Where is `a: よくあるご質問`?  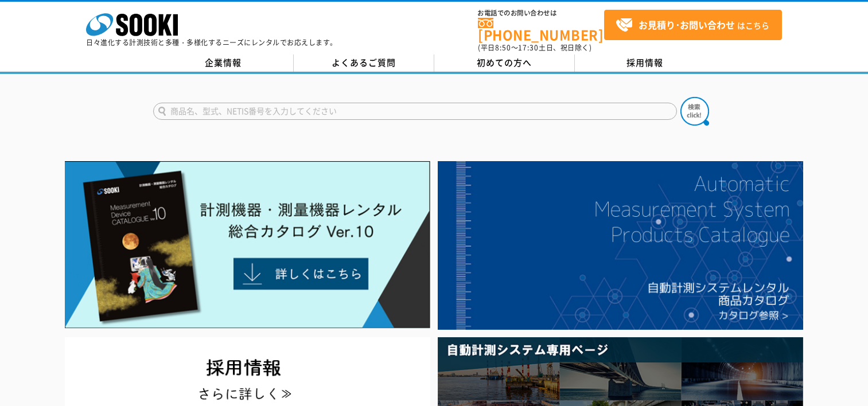 a: よくあるご質問 is located at coordinates (364, 63).